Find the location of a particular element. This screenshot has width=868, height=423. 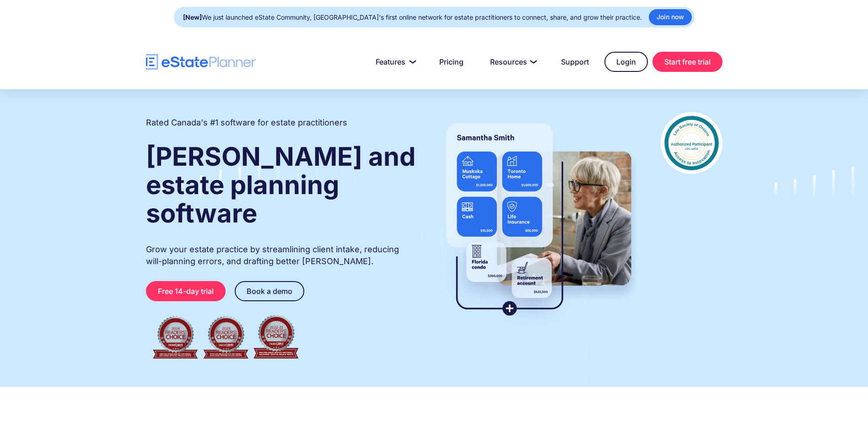

a: Join now is located at coordinates (670, 17).